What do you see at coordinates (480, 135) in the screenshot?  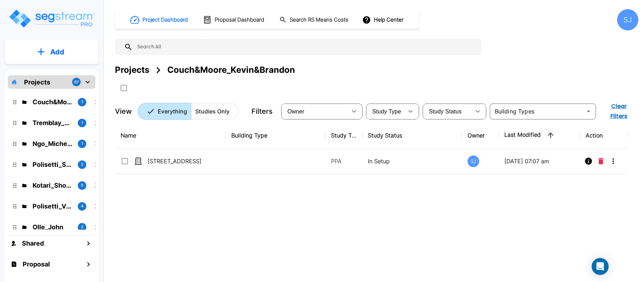 I see `th: Owner` at bounding box center [480, 135].